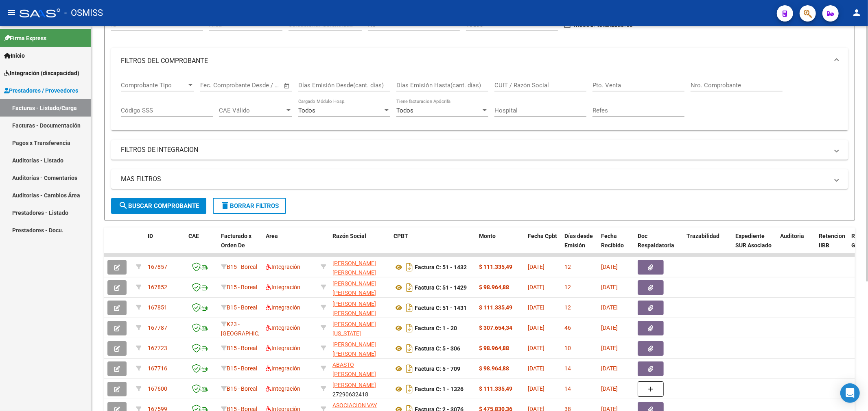 The image size is (868, 411). Describe the element at coordinates (856, 13) in the screenshot. I see `mat-icon: person` at that location.